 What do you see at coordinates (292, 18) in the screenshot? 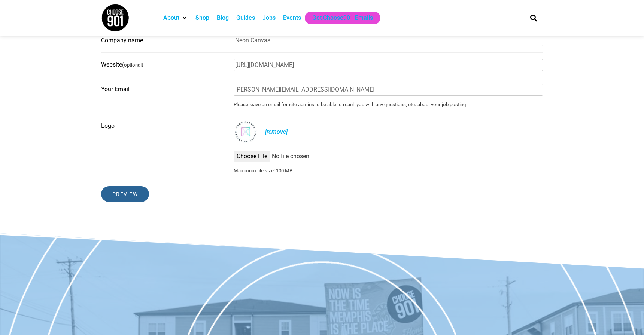
I see `a: Events` at bounding box center [292, 18].